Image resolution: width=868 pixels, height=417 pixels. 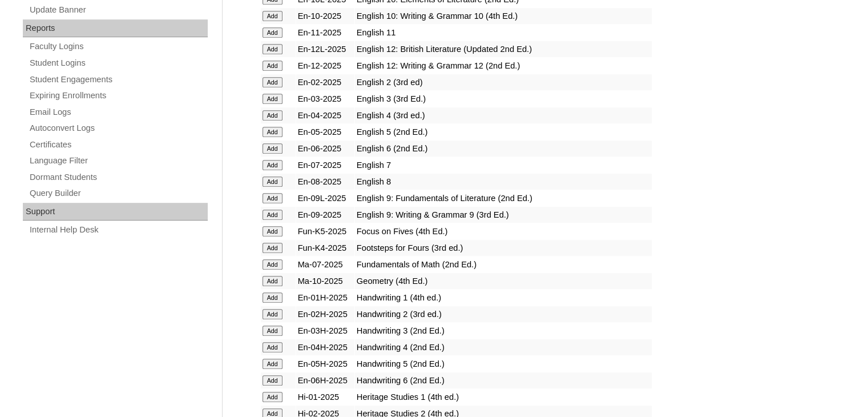 What do you see at coordinates (325, 181) in the screenshot?
I see `td: En-08-2025` at bounding box center [325, 181].